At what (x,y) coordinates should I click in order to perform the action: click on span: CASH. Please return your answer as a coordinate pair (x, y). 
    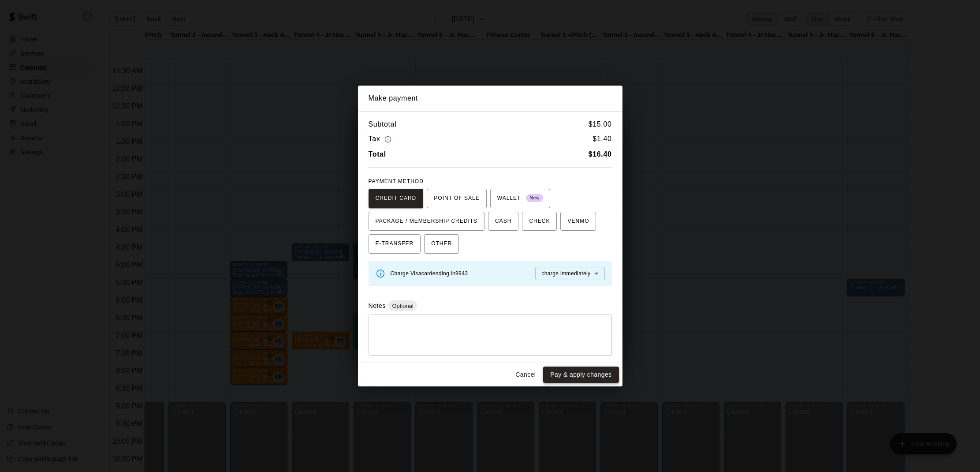
    Looking at the image, I should click on (503, 221).